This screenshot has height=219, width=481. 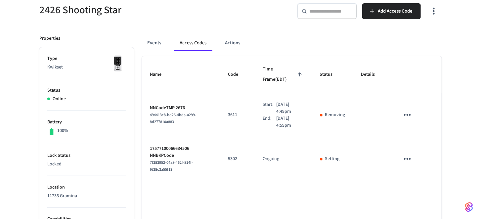 What do you see at coordinates (333, 159) in the screenshot?
I see `p: Setting` at bounding box center [333, 159].